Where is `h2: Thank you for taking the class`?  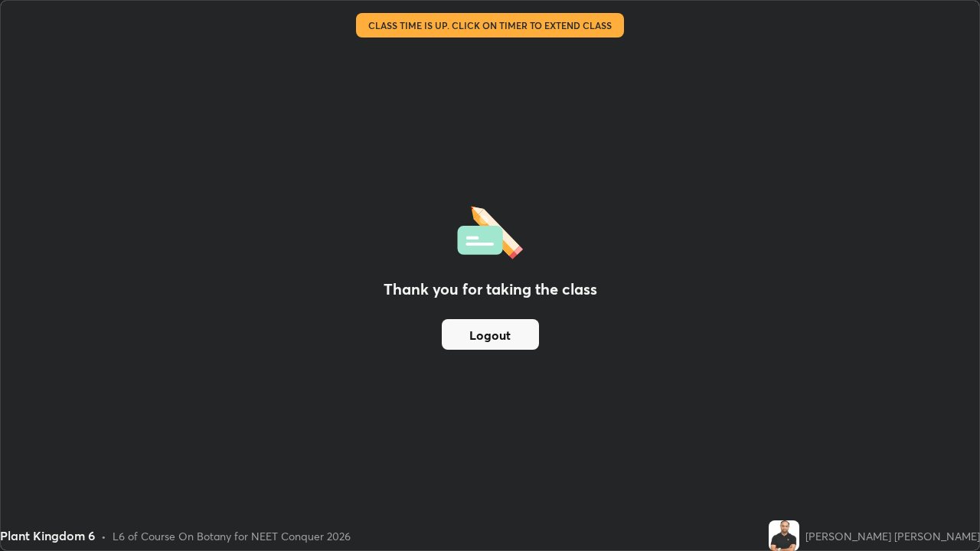
h2: Thank you for taking the class is located at coordinates (490, 289).